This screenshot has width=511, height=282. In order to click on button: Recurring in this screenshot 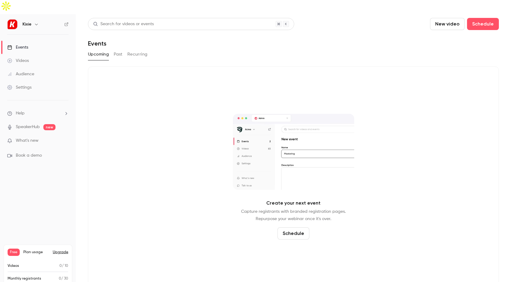, I will do `click(137, 54)`.